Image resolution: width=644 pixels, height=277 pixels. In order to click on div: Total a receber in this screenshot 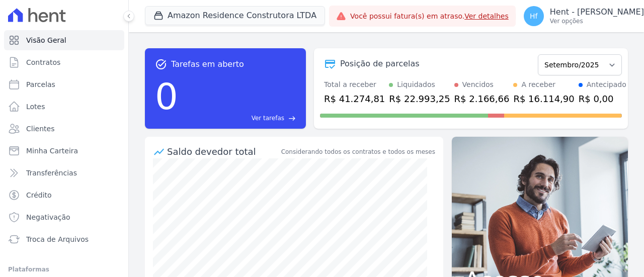, I will do `click(354, 85)`.